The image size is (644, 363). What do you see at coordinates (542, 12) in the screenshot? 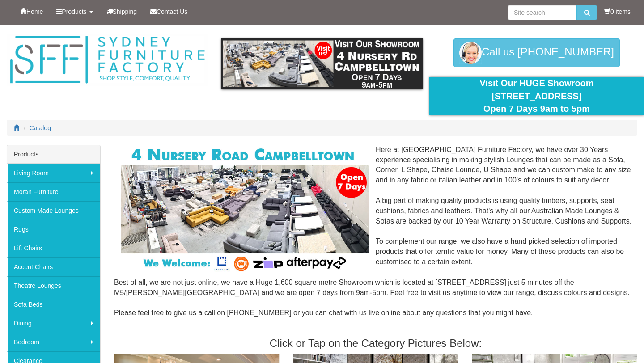
I see `input: Site search` at bounding box center [542, 12].